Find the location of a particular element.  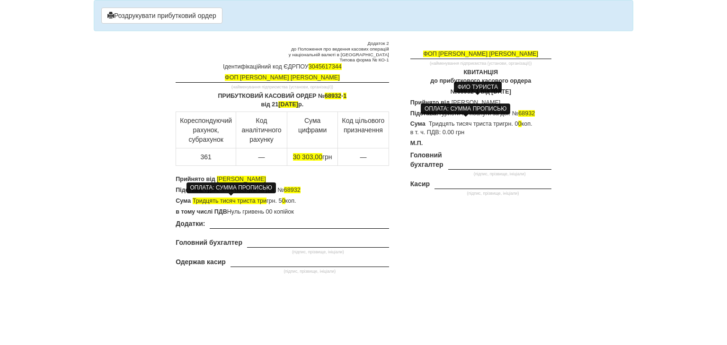

td: Сума цифрами is located at coordinates (312, 130).